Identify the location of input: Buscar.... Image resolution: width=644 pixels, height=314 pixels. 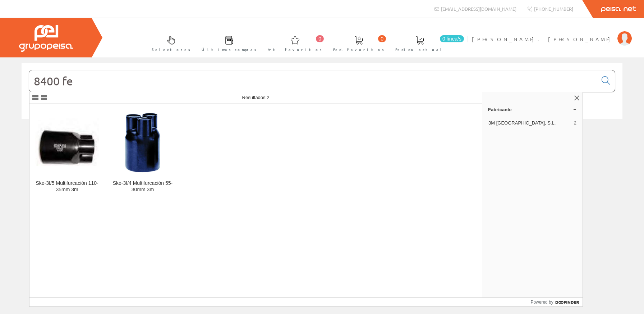
(313, 81).